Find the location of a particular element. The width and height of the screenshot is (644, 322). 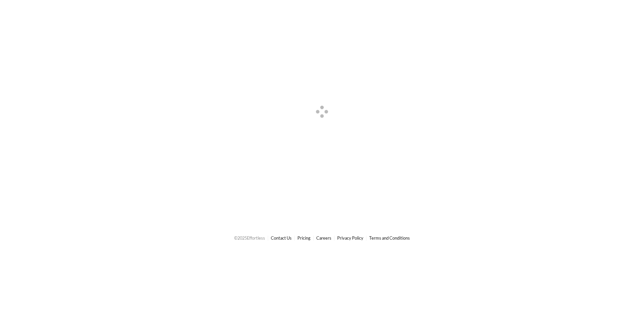

a: Terms and Conditions is located at coordinates (389, 238).